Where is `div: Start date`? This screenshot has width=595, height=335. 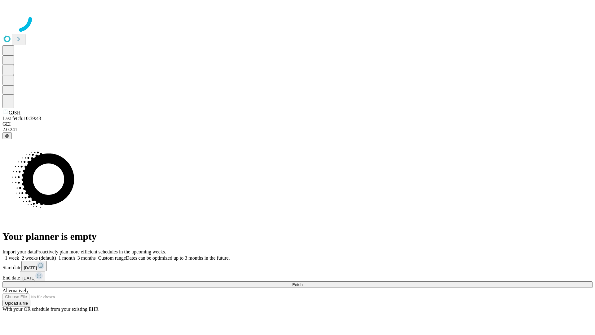 div: Start date is located at coordinates (298, 266).